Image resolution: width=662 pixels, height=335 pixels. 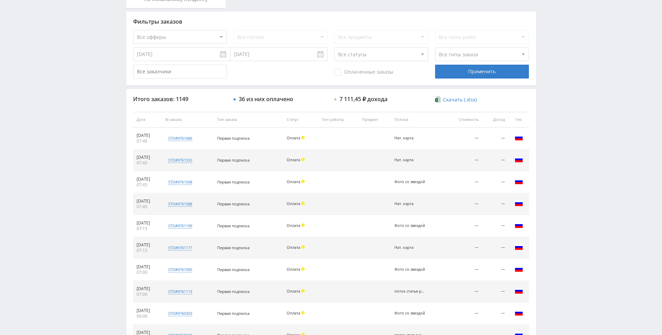 What do you see at coordinates (180, 248) in the screenshot?
I see `div: std#9761177` at bounding box center [180, 248].